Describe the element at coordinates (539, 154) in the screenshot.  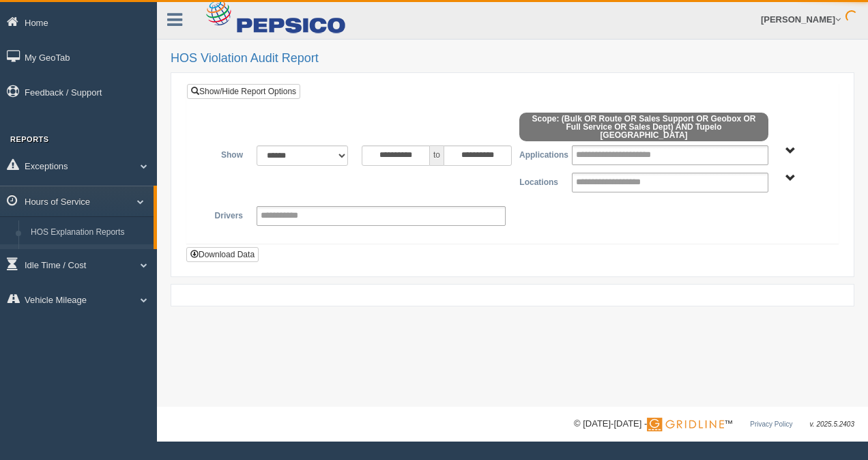
I see `label: Applications` at that location.